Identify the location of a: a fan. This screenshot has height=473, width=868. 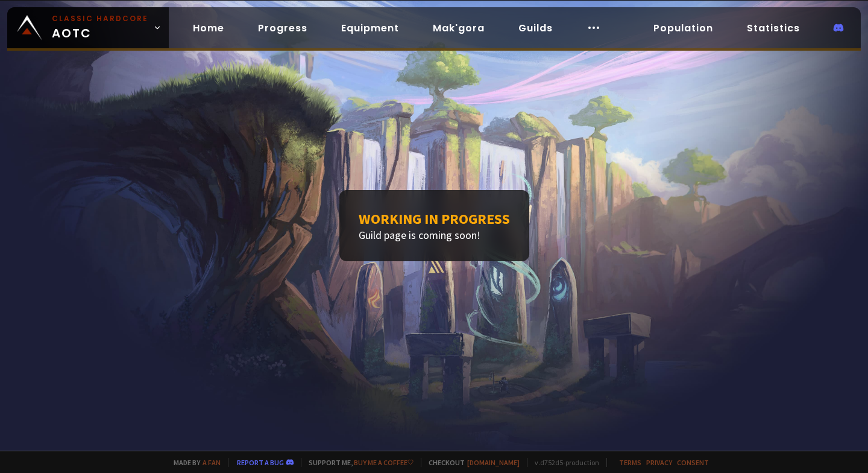
(211, 462).